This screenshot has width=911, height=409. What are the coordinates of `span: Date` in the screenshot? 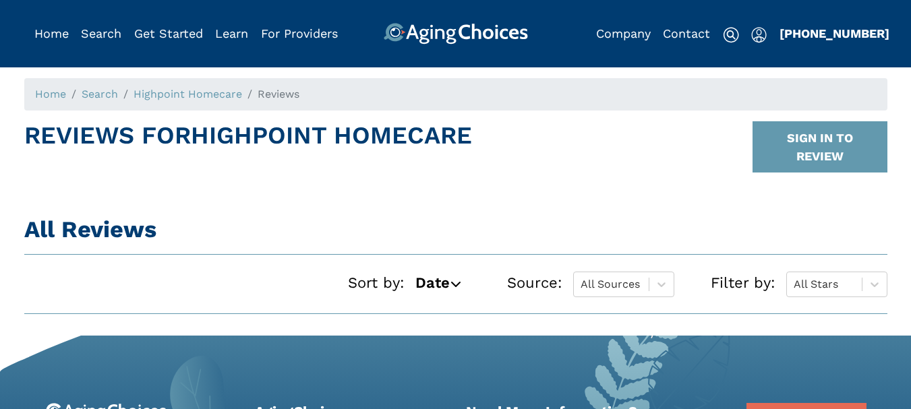 It's located at (432, 282).